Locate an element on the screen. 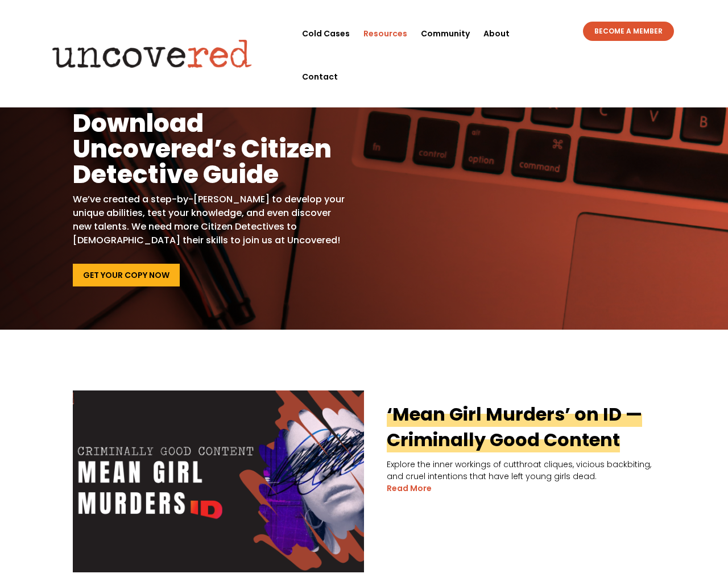 The height and width of the screenshot is (582, 728). a: BECOME A MEMBER is located at coordinates (629, 31).